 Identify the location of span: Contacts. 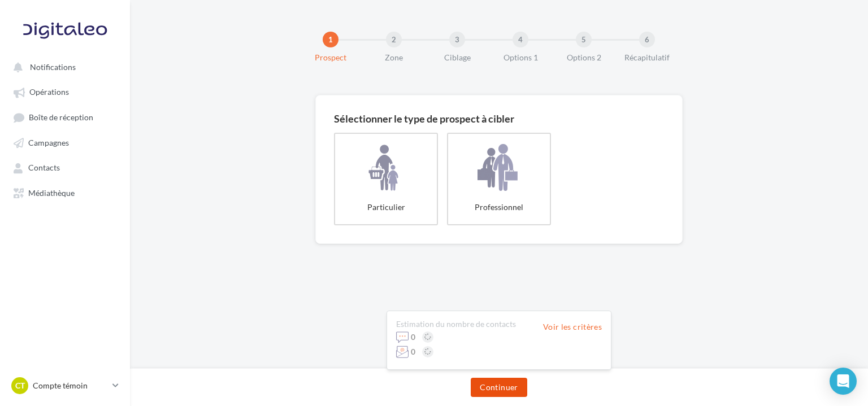
(44, 168).